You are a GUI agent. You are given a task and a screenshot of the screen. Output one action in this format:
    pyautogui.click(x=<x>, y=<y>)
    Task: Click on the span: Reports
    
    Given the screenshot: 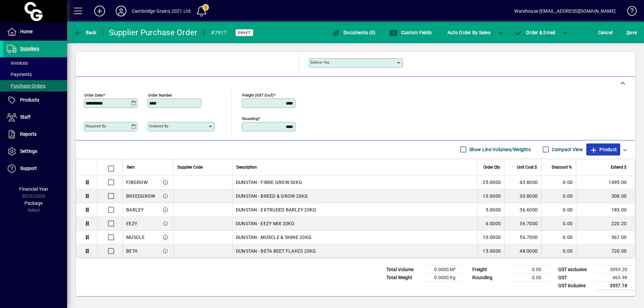 What is the action you would take?
    pyautogui.click(x=28, y=134)
    